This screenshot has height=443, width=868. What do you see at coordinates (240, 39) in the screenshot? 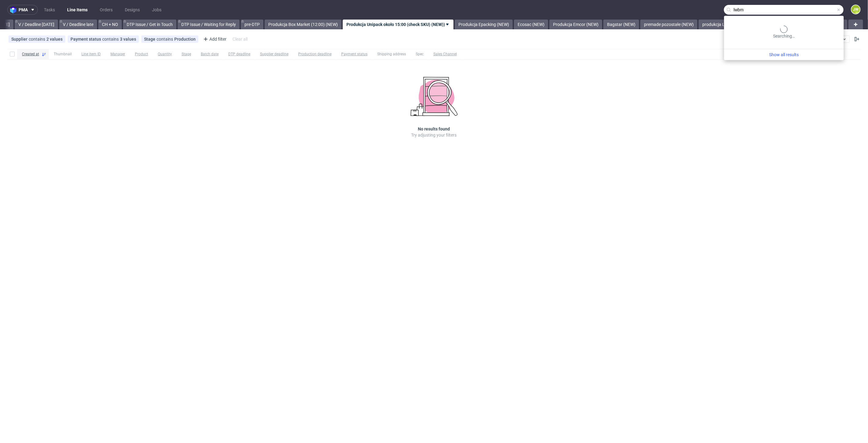
I see `div: Clear all` at bounding box center [240, 39].